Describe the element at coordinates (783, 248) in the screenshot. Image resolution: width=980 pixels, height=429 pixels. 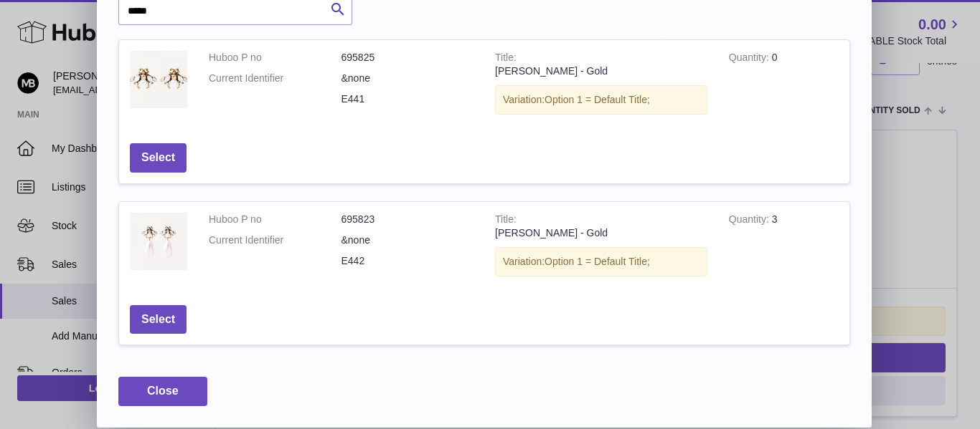
I see `td: 3` at that location.